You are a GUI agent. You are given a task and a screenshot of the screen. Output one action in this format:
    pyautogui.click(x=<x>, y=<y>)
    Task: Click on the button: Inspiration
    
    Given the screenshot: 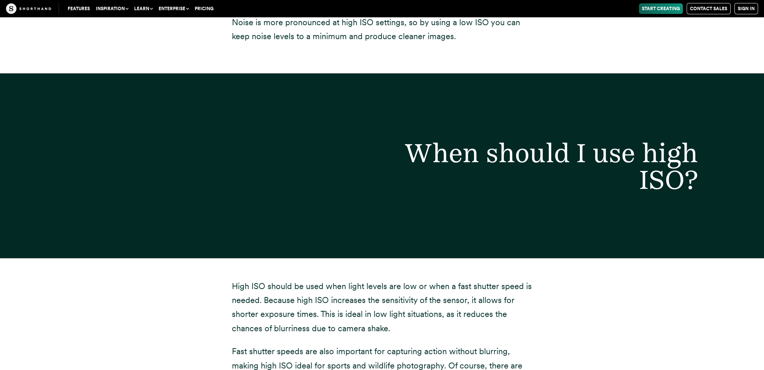 What is the action you would take?
    pyautogui.click(x=112, y=9)
    